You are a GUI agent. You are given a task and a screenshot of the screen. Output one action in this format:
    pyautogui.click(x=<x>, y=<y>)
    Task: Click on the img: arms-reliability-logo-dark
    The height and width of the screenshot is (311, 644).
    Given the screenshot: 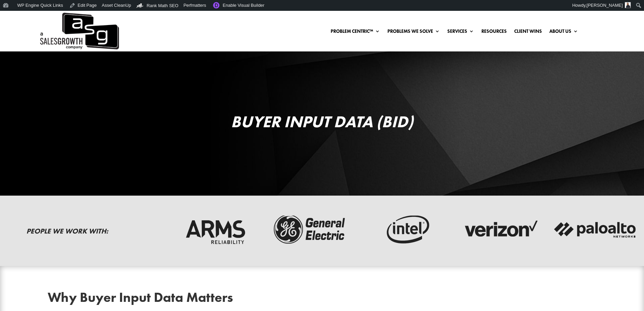 What is the action you would take?
    pyautogui.click(x=216, y=229)
    